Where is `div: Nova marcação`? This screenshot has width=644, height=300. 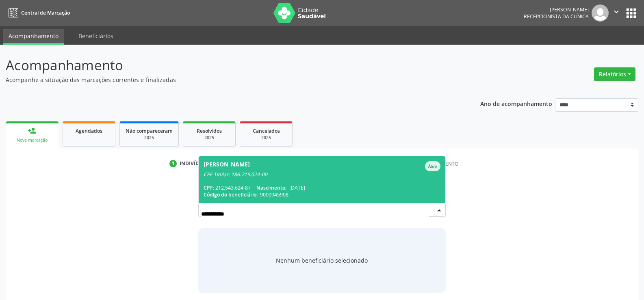 div: Nova marcação is located at coordinates (32, 140).